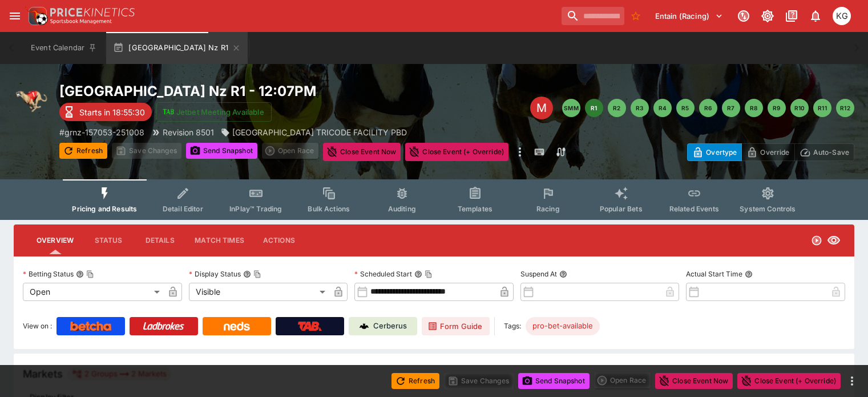  What do you see at coordinates (685, 108) in the screenshot?
I see `button: R5` at bounding box center [685, 108].